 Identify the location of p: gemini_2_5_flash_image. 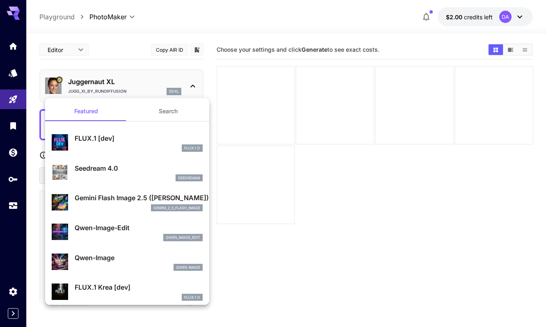
(177, 208).